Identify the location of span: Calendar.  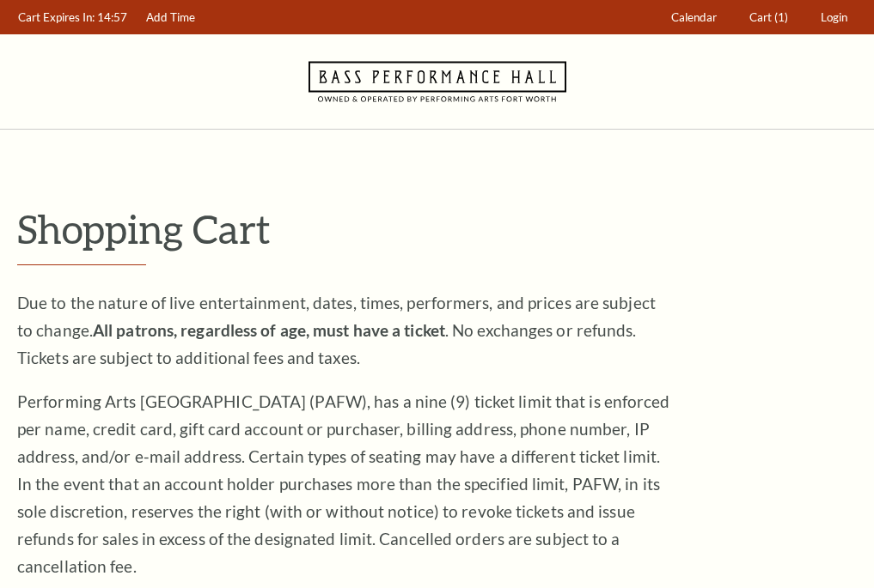
(693, 18).